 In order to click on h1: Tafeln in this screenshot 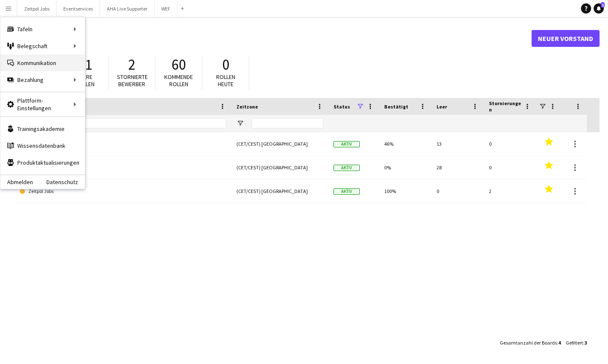, I will do `click(273, 39)`.